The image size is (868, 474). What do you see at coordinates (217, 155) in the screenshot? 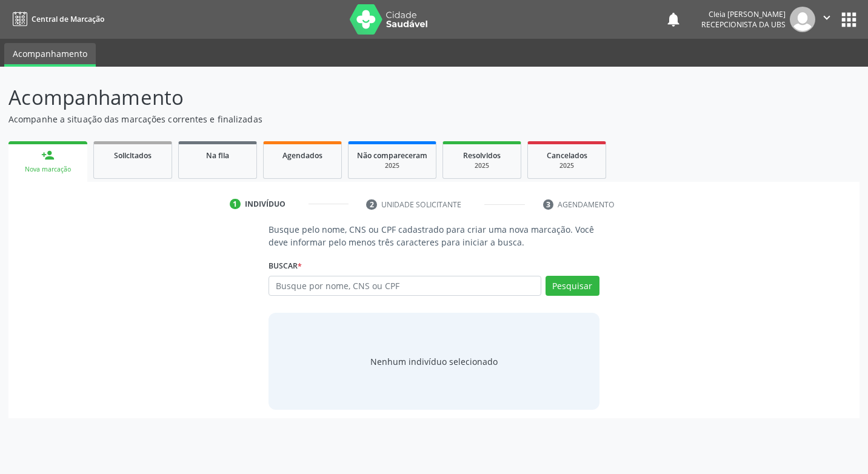
I see `span: Na fila` at bounding box center [217, 155].